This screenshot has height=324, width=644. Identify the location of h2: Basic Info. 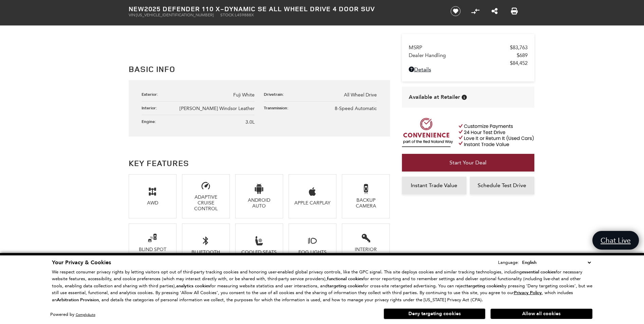
(259, 69).